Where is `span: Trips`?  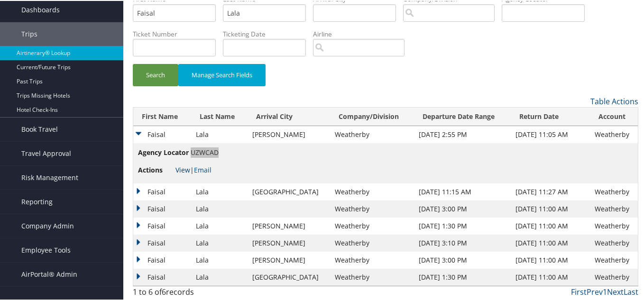
span: Trips is located at coordinates (30, 33).